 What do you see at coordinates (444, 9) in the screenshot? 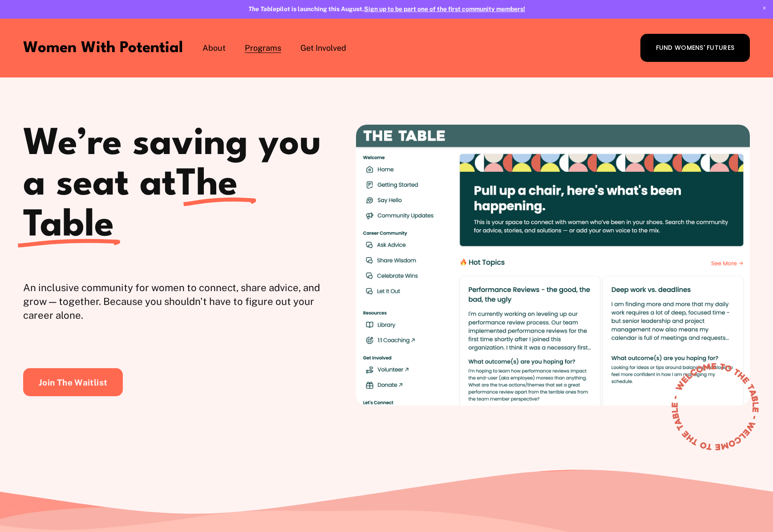
I see `strong: Sign up to be part one of the first community members!` at bounding box center [444, 9].